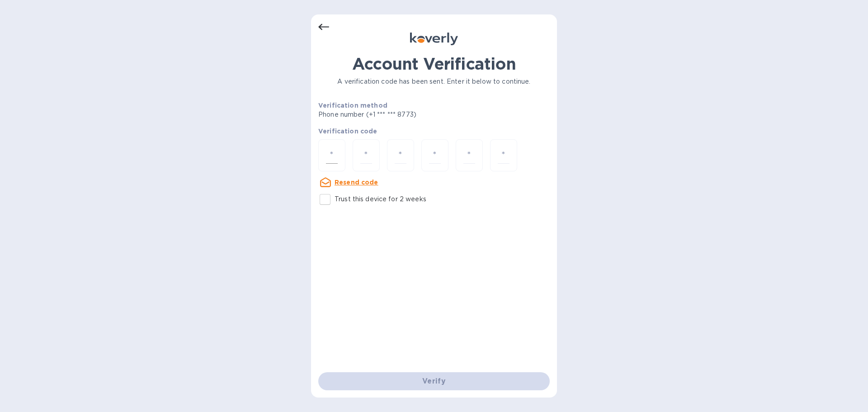 The height and width of the screenshot is (412, 868). I want to click on p: Trust this device for 2 weeks, so click(380, 199).